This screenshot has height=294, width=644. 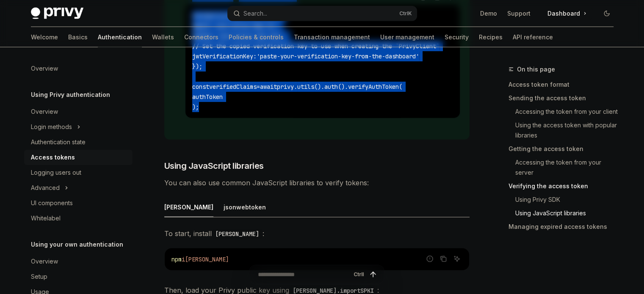 What do you see at coordinates (563, 14) in the screenshot?
I see `span: Dashboard` at bounding box center [563, 14].